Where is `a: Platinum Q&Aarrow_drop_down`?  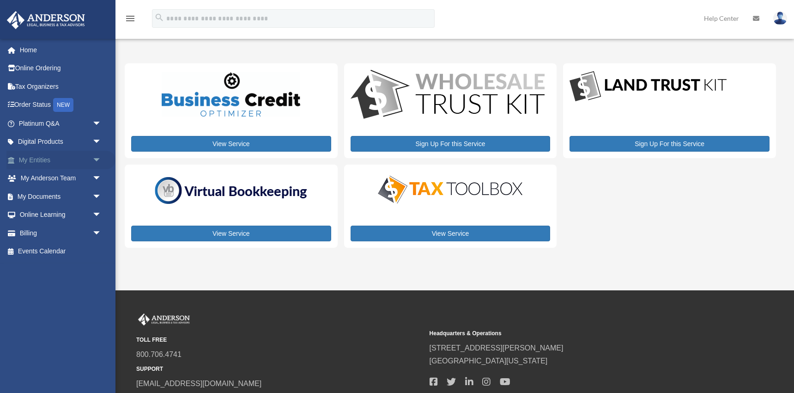 a: Platinum Q&Aarrow_drop_down is located at coordinates (61, 123).